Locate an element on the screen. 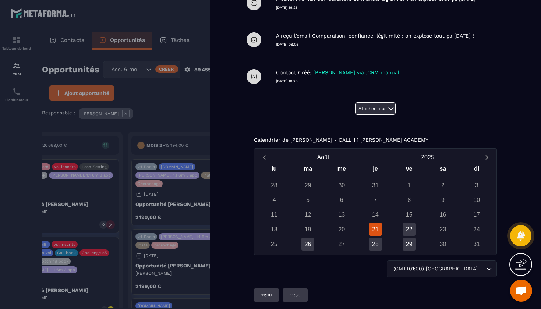 This screenshot has height=309, width=541. div: 27 is located at coordinates (341, 244).